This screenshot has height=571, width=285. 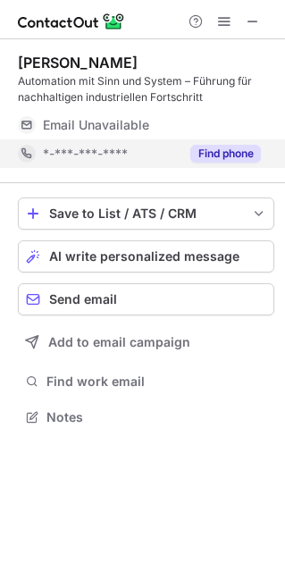 What do you see at coordinates (146, 214) in the screenshot?
I see `div: Save to List / ATS / CRM` at bounding box center [146, 214].